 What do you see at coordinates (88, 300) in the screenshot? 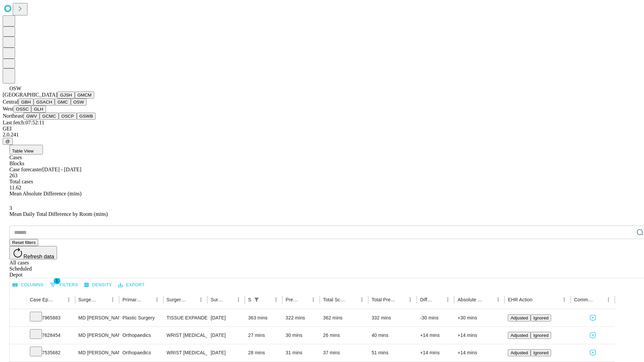
I see `div: Surgeon Name` at bounding box center [88, 300].